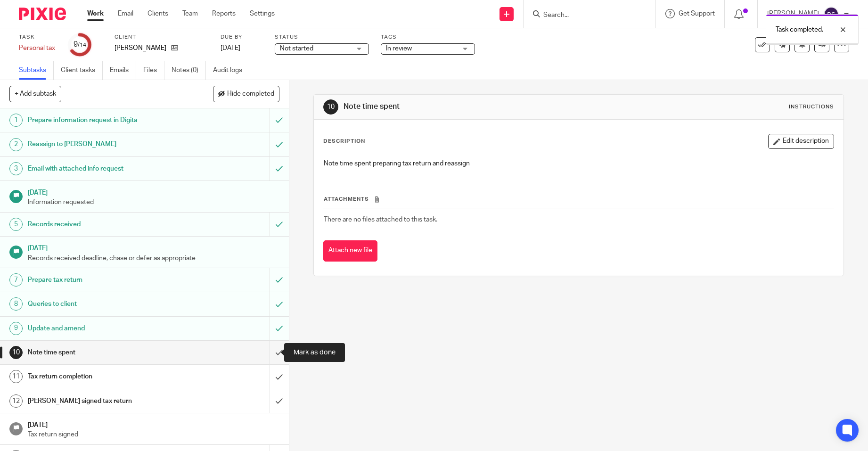  Describe the element at coordinates (801, 142) in the screenshot. I see `button: Edit description` at that location.